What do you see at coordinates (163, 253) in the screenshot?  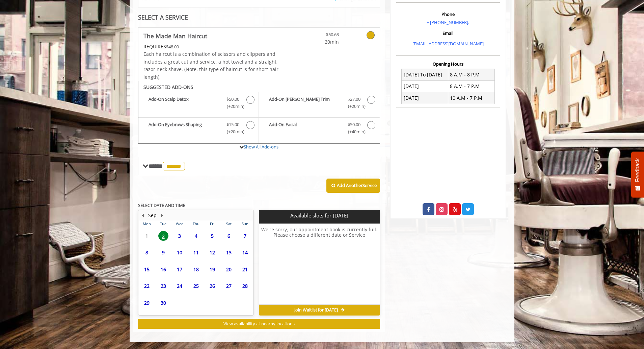 I see `td: Select day9` at bounding box center [163, 253].